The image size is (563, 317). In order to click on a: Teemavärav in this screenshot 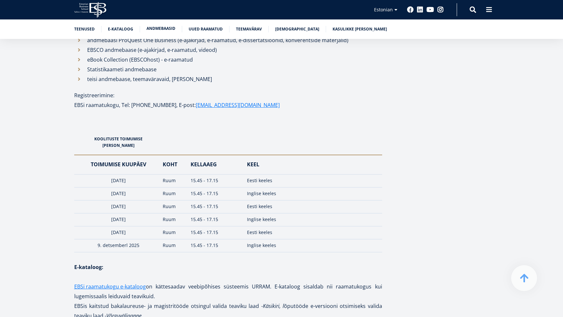, I will do `click(249, 29)`.